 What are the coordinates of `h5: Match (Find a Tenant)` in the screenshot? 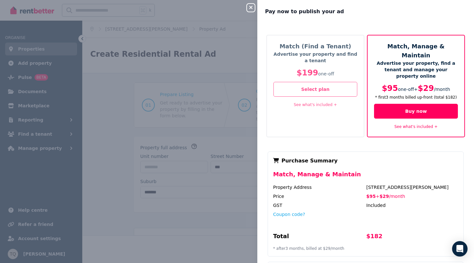 It's located at (316, 46).